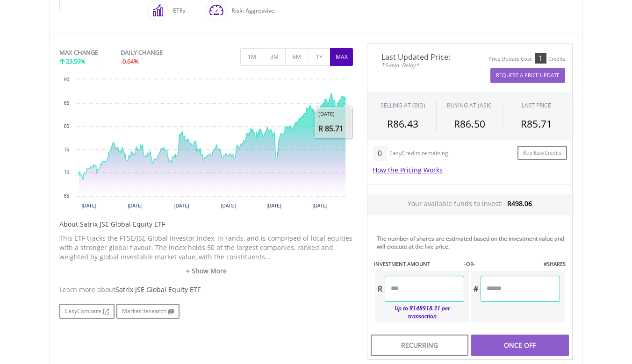  Describe the element at coordinates (418, 57) in the screenshot. I see `span: Last Updated Price:` at that location.